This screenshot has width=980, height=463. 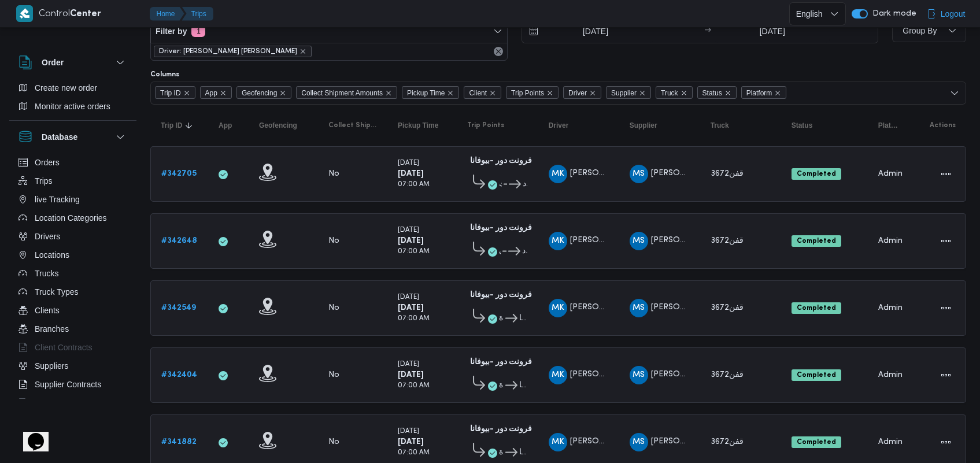 I want to click on button: remove selected entity, so click(x=303, y=52).